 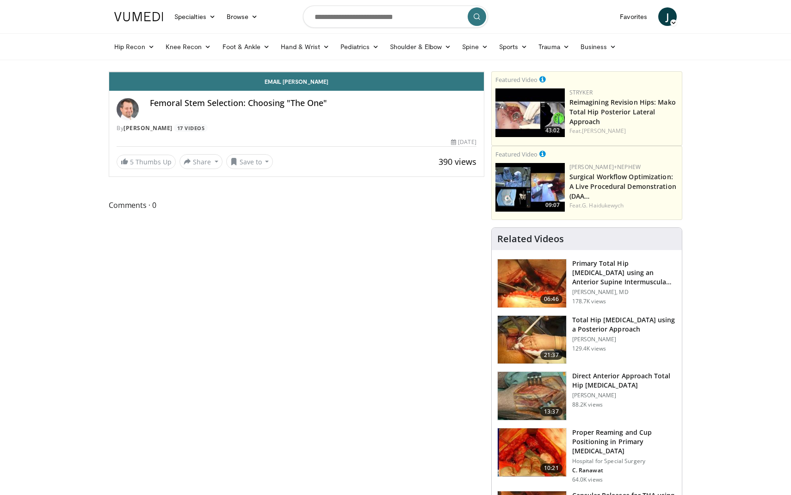 I want to click on a: Foot & Ankle, so click(x=246, y=47).